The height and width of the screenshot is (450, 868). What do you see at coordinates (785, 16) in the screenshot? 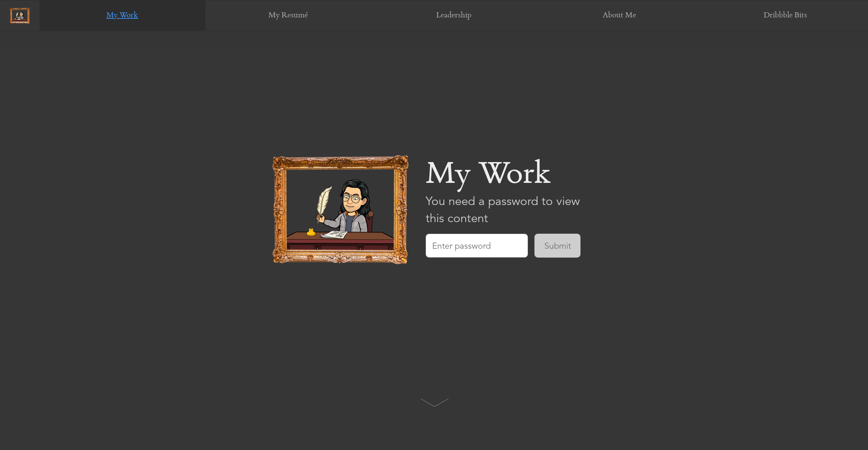
I see `a: Dribbble Bits` at bounding box center [785, 16].